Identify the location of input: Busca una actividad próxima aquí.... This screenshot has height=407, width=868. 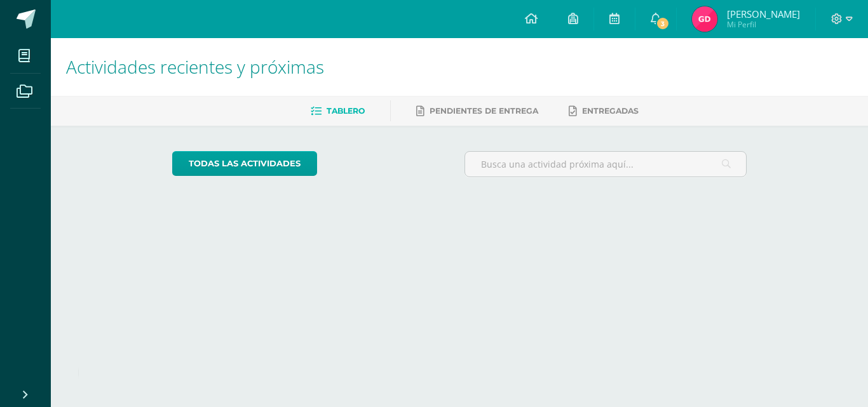
(605, 164).